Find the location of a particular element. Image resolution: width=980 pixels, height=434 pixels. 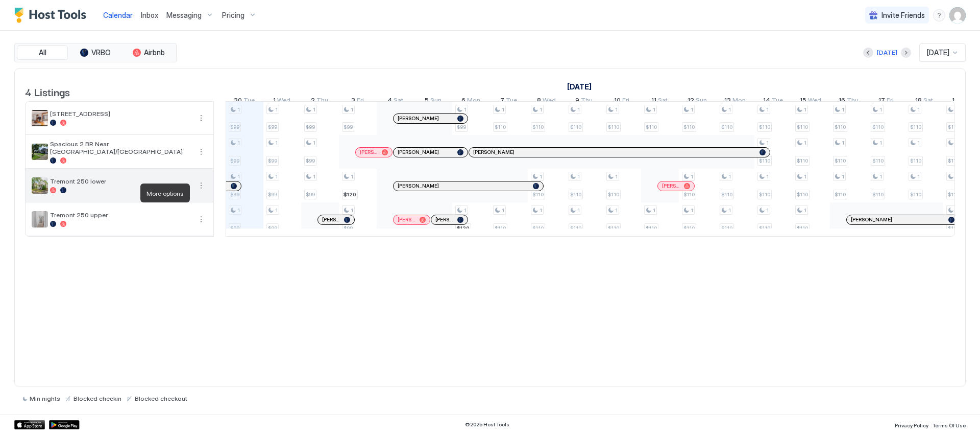

span: 6 is located at coordinates (464, 102).